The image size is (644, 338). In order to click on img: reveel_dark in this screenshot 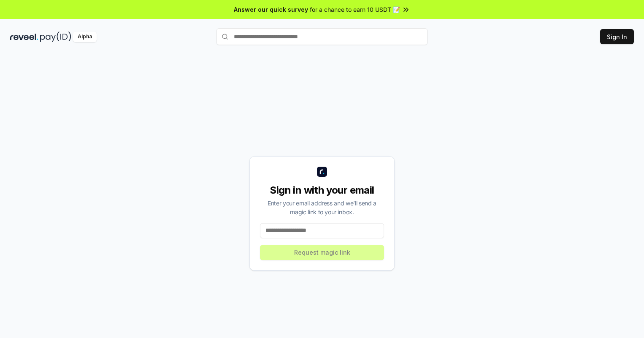, I will do `click(24, 37)`.